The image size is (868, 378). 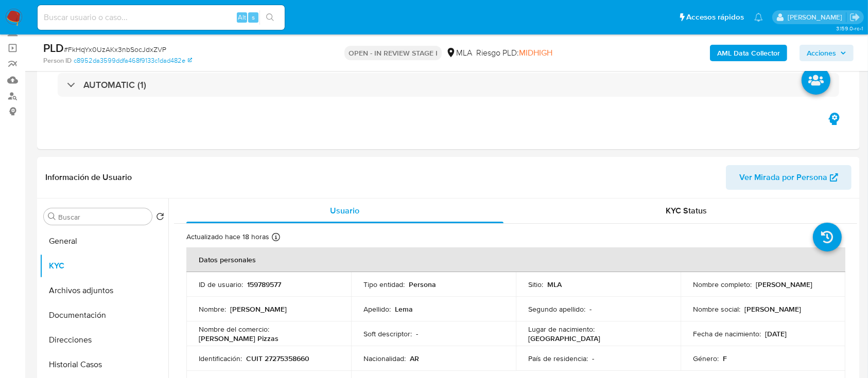 I want to click on p: Nombre completo :, so click(x=722, y=285).